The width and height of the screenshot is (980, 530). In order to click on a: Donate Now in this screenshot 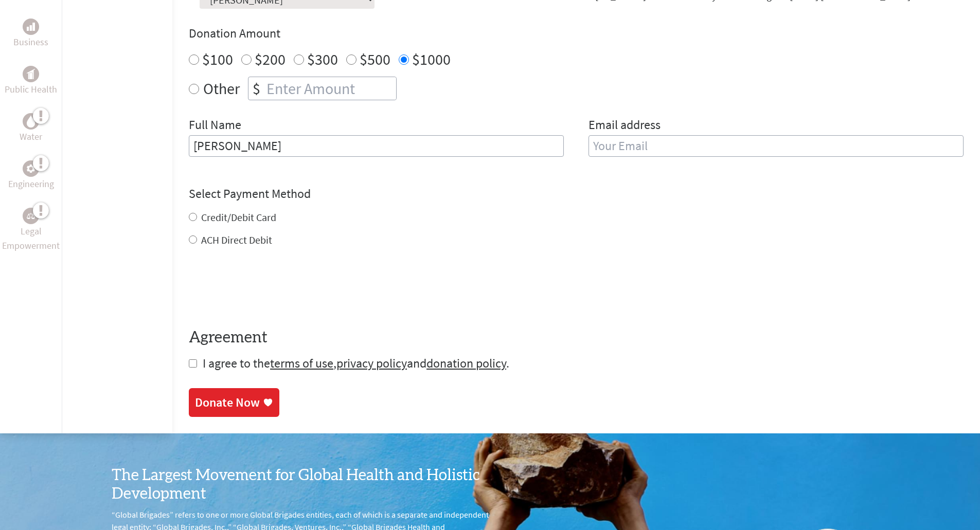, I will do `click(234, 402)`.